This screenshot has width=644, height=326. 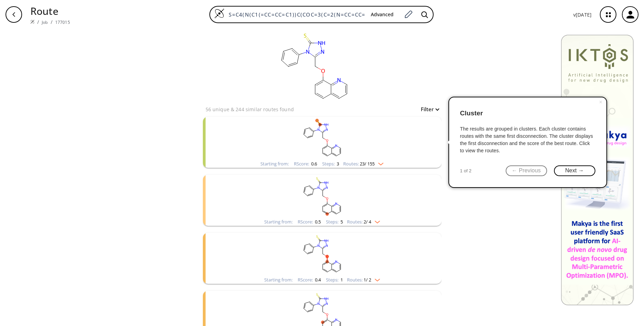 What do you see at coordinates (309, 280) in the screenshot?
I see `div: RScore :` at bounding box center [309, 280].